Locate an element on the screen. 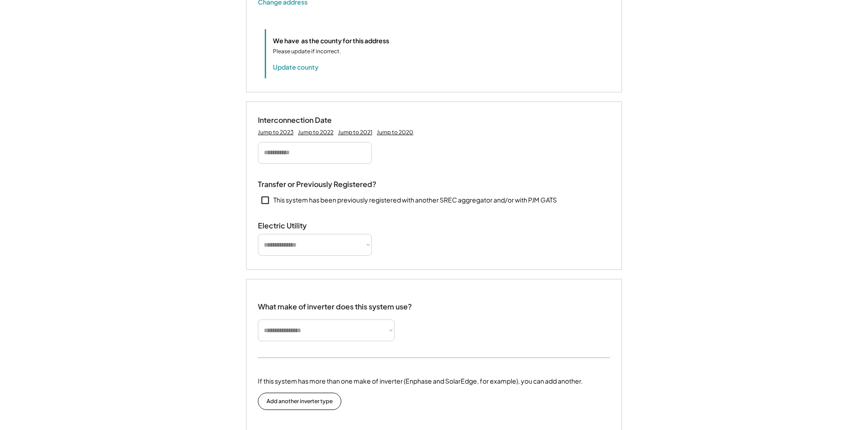 The height and width of the screenshot is (430, 868). div: Please update if incorrect. is located at coordinates (307, 52).